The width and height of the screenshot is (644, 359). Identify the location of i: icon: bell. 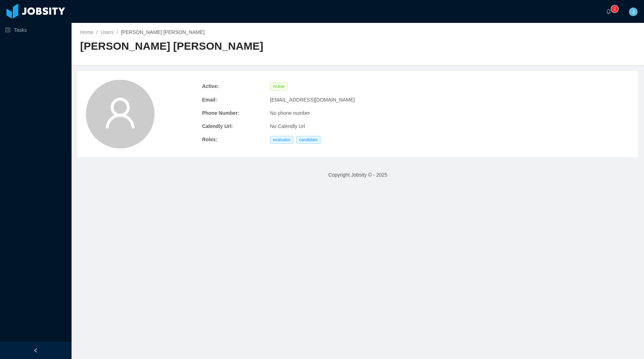
(608, 12).